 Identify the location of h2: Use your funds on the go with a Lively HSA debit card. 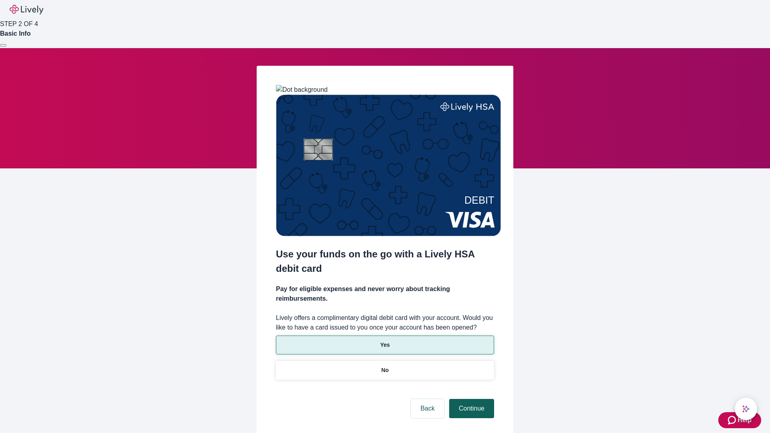
(385, 261).